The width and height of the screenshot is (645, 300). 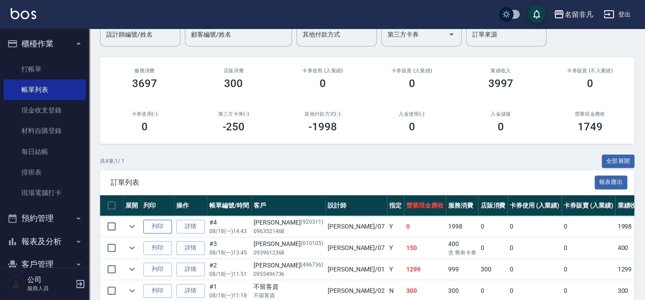 What do you see at coordinates (288, 231) in the screenshot?
I see `p: 0963521468` at bounding box center [288, 231].